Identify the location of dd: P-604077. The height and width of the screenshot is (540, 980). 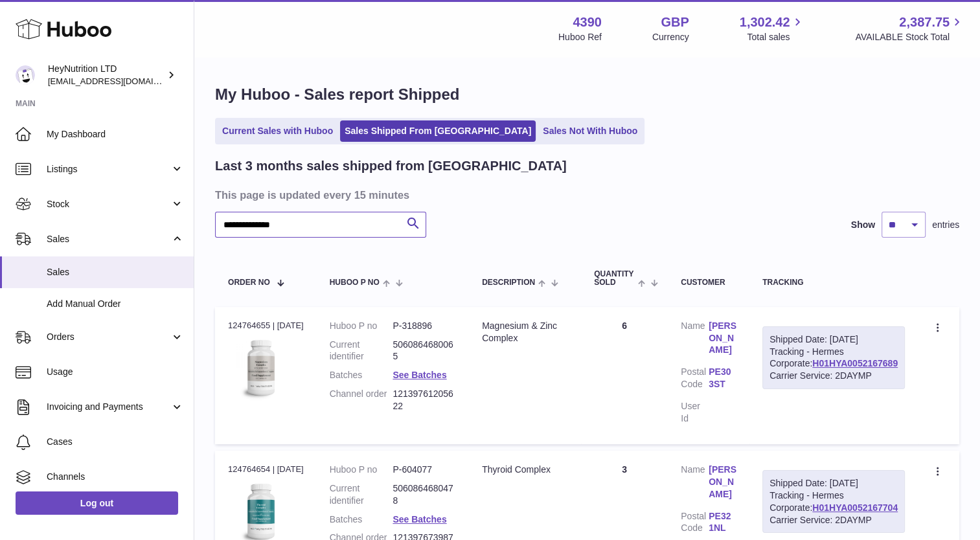
(424, 470).